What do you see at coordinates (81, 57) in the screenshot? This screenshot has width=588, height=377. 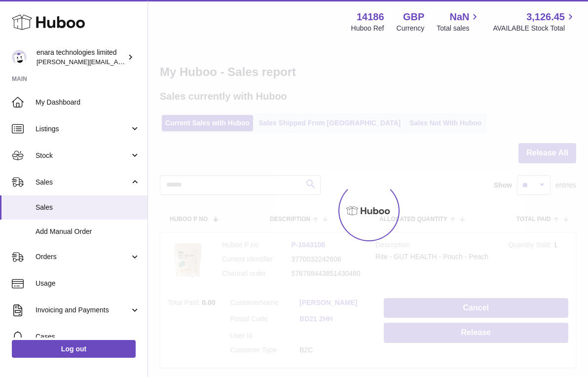 I see `div: enara technologies limited` at bounding box center [81, 57].